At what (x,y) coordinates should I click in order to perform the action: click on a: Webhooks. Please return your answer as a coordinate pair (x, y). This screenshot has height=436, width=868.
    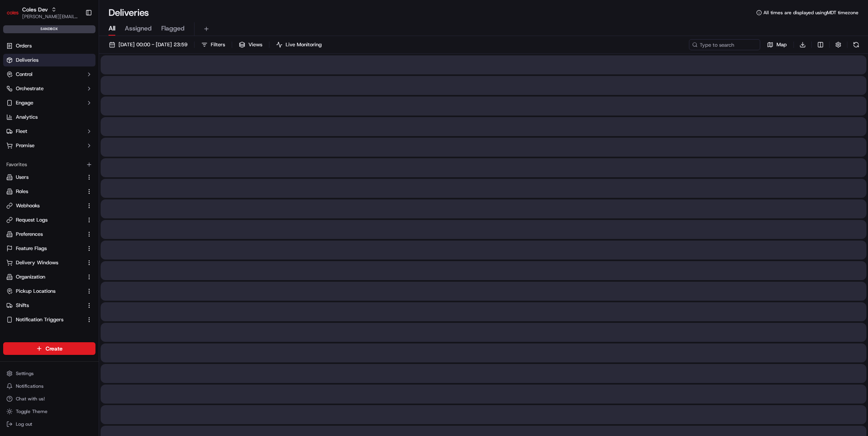
    Looking at the image, I should click on (45, 206).